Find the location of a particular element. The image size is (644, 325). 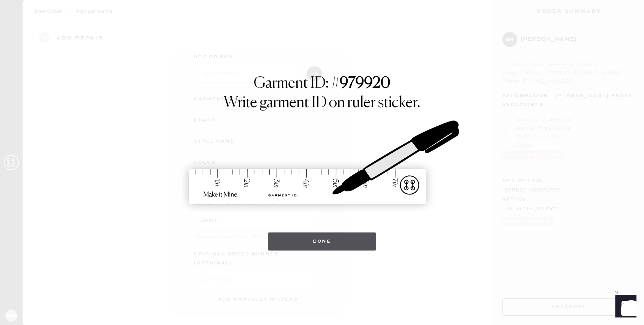

button: Done is located at coordinates (322, 241).